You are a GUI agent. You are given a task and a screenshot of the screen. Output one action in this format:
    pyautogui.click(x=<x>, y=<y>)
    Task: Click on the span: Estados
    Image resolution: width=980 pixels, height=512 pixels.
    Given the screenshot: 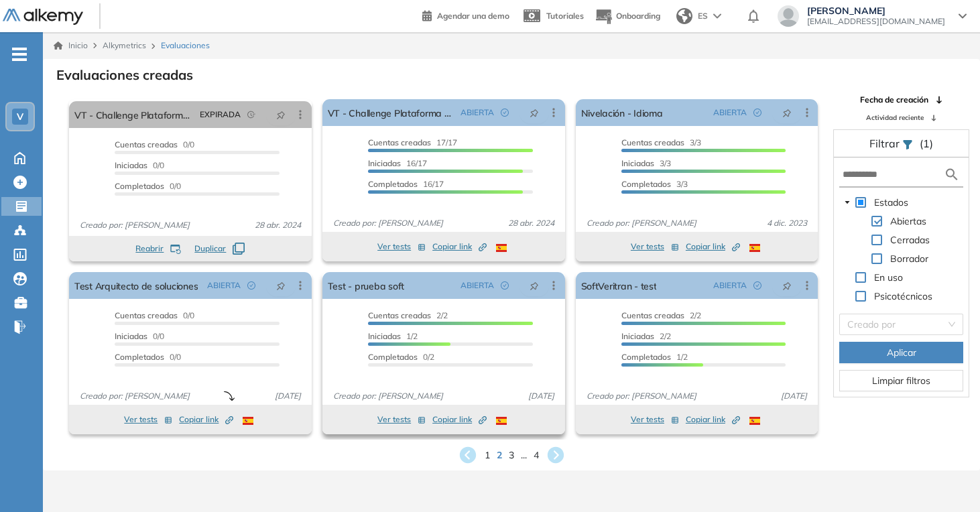 What is the action you would take?
    pyautogui.click(x=891, y=202)
    